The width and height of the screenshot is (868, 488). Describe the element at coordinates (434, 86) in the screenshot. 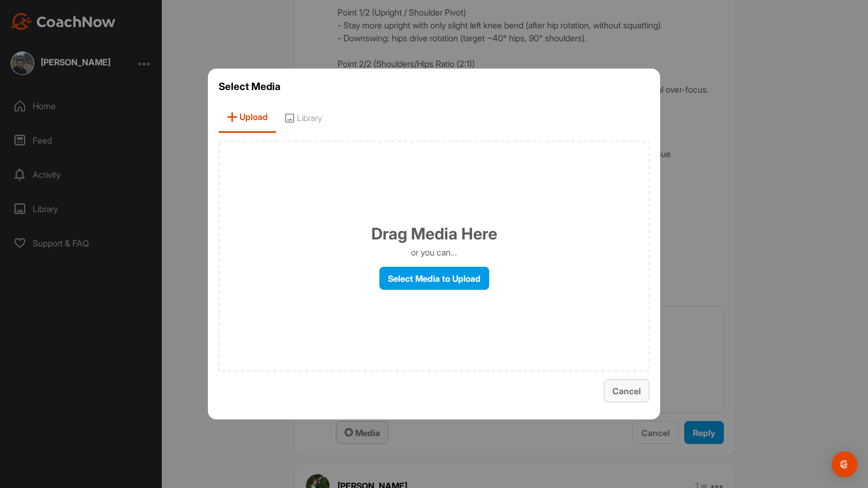

I see `h3: Select Media` at that location.